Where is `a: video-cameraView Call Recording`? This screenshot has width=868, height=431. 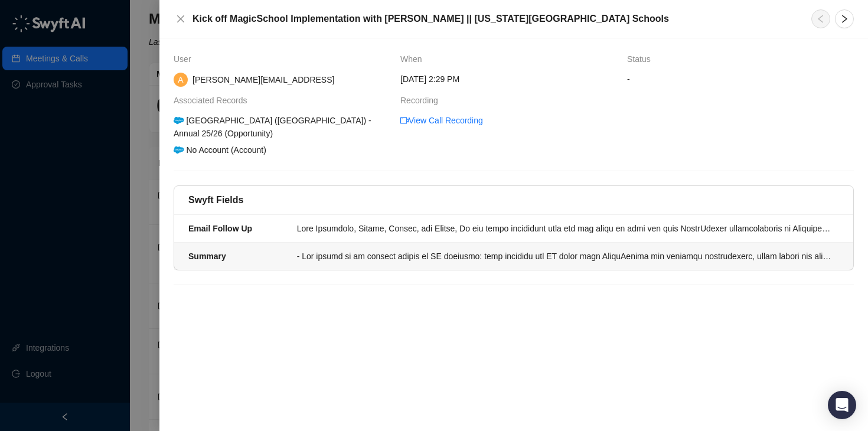 a: video-cameraView Call Recording is located at coordinates (442, 121).